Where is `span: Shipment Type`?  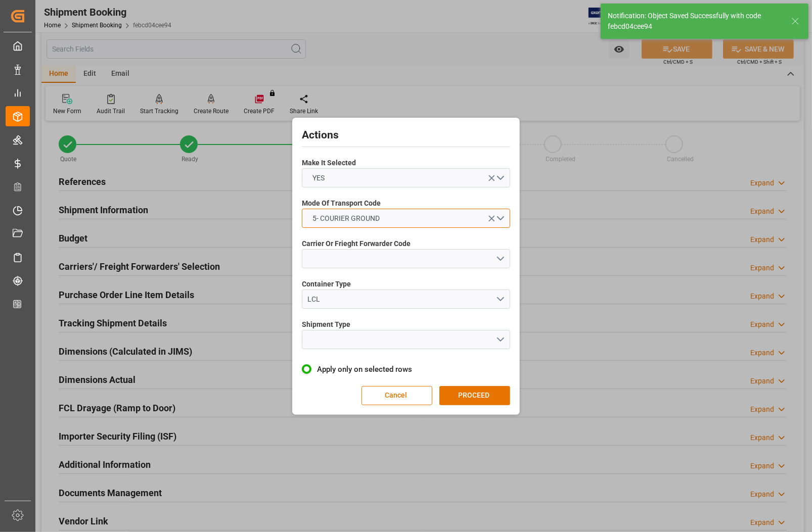 span: Shipment Type is located at coordinates (326, 324).